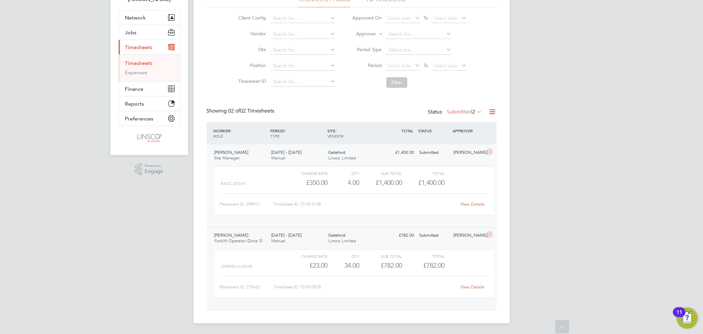 This screenshot has width=703, height=334. What do you see at coordinates (139, 47) in the screenshot?
I see `span: Timesheets` at bounding box center [139, 47].